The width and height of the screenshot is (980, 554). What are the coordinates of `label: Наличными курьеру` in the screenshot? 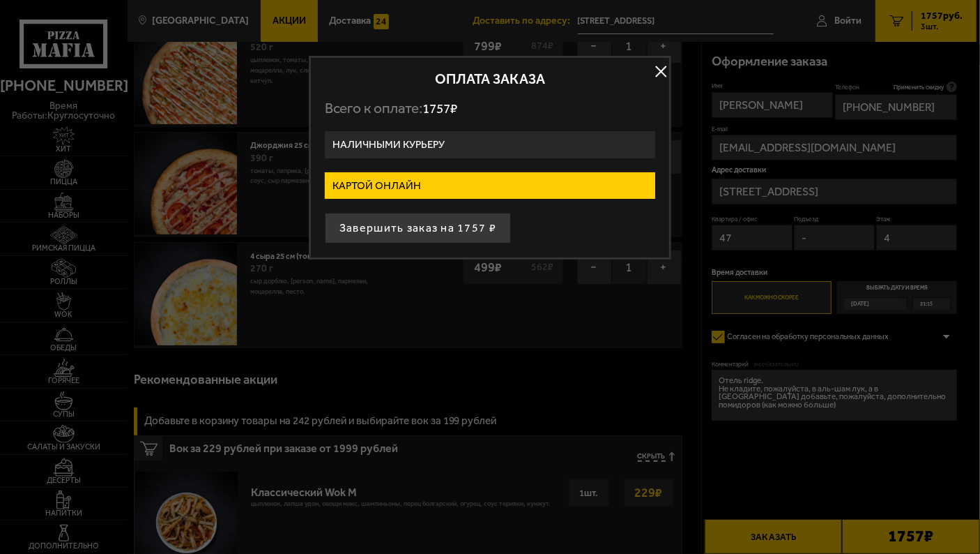 It's located at (490, 145).